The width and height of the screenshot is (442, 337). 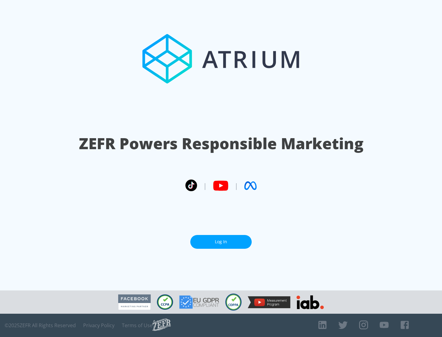 What do you see at coordinates (310, 302) in the screenshot?
I see `img: IAB` at bounding box center [310, 302].